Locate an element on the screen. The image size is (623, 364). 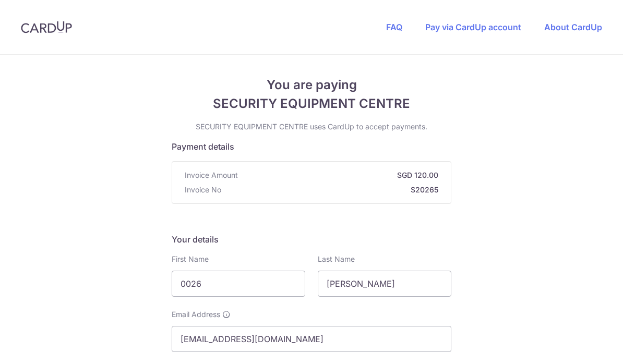
a: FAQ is located at coordinates (394, 27).